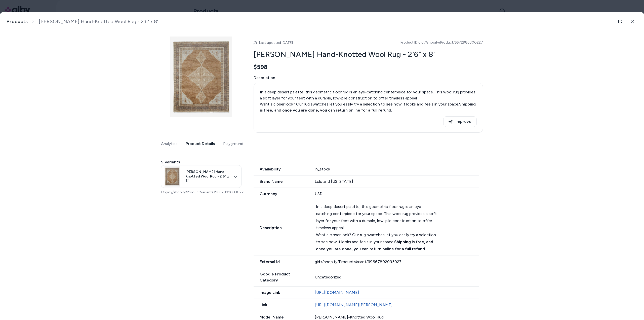  I want to click on span: Brand Name, so click(281, 181).